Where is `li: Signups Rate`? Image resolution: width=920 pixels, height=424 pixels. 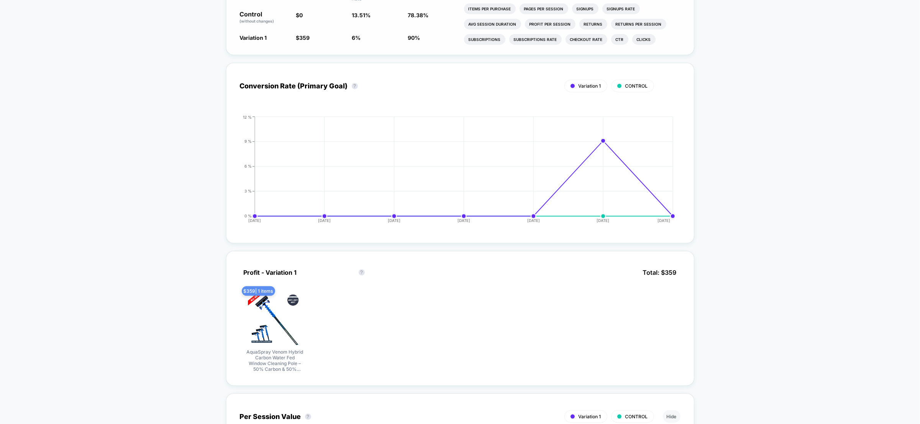 li: Signups Rate is located at coordinates (621, 9).